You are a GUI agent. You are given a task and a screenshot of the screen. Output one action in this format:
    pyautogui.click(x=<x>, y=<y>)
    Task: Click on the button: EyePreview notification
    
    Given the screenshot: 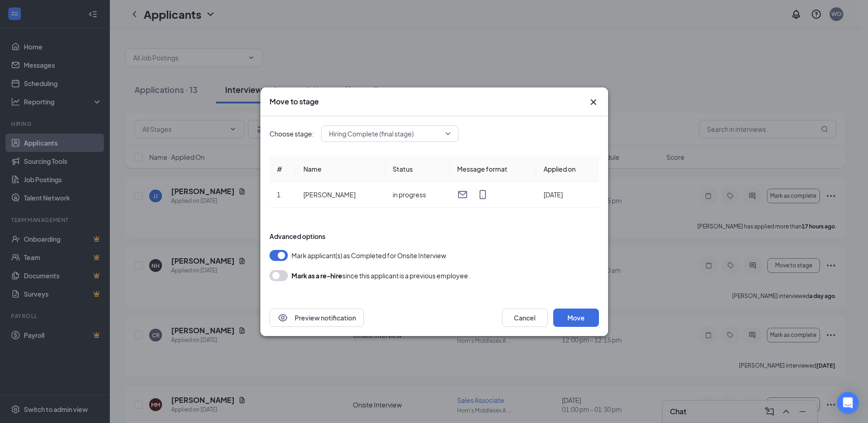 What is the action you would take?
    pyautogui.click(x=317, y=317)
    